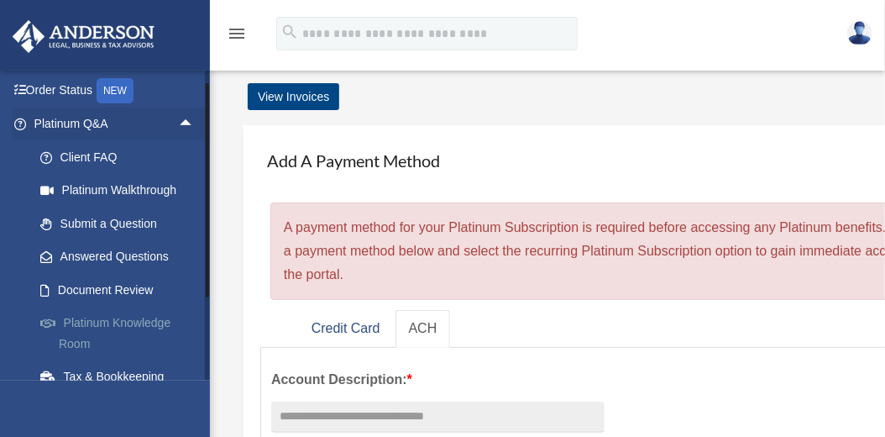  Describe the element at coordinates (122, 223) in the screenshot. I see `a: Submit a Question` at that location.